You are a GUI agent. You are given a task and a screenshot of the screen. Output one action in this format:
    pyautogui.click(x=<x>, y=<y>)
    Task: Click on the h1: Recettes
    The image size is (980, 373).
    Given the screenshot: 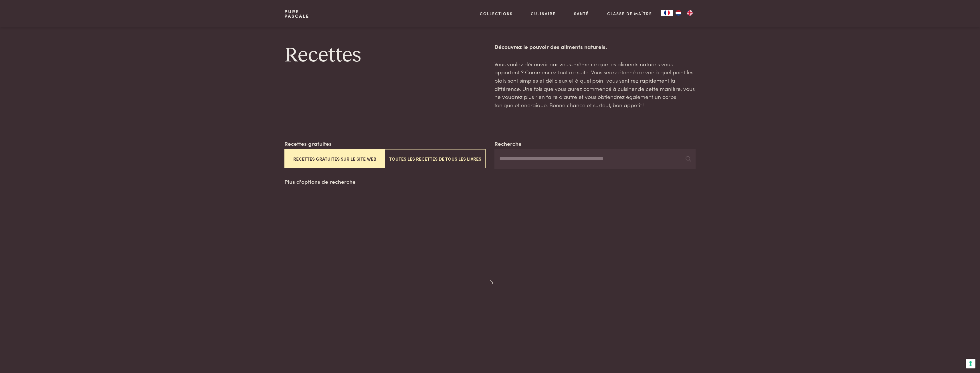 What is the action you would take?
    pyautogui.click(x=385, y=56)
    